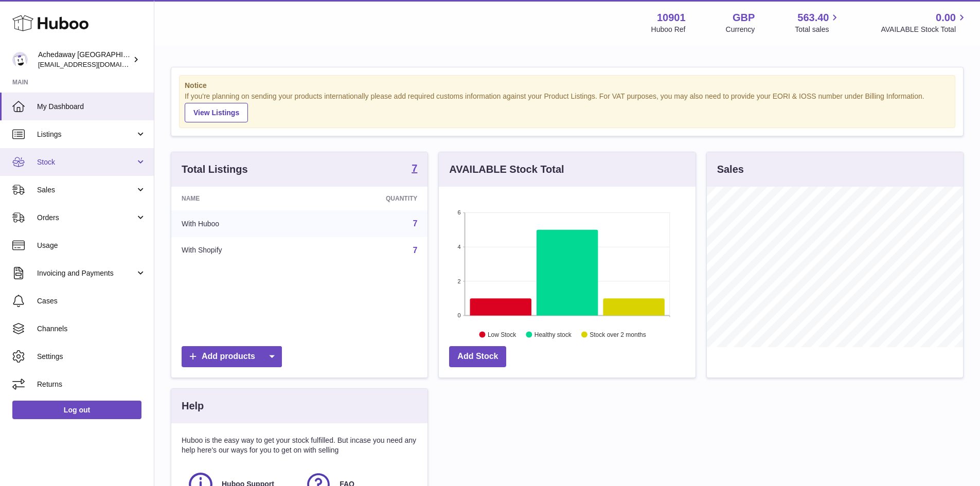 The height and width of the screenshot is (486, 980). What do you see at coordinates (86, 218) in the screenshot?
I see `span: Orders` at bounding box center [86, 218].